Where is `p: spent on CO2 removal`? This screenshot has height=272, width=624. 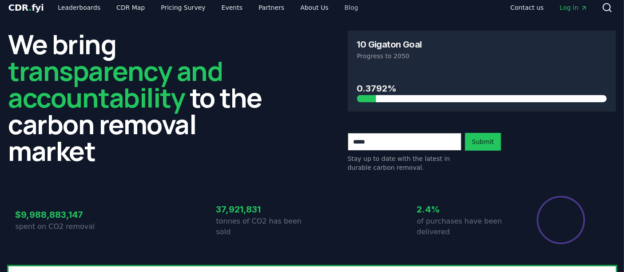
p: spent on CO2 removal is located at coordinates (64, 227).